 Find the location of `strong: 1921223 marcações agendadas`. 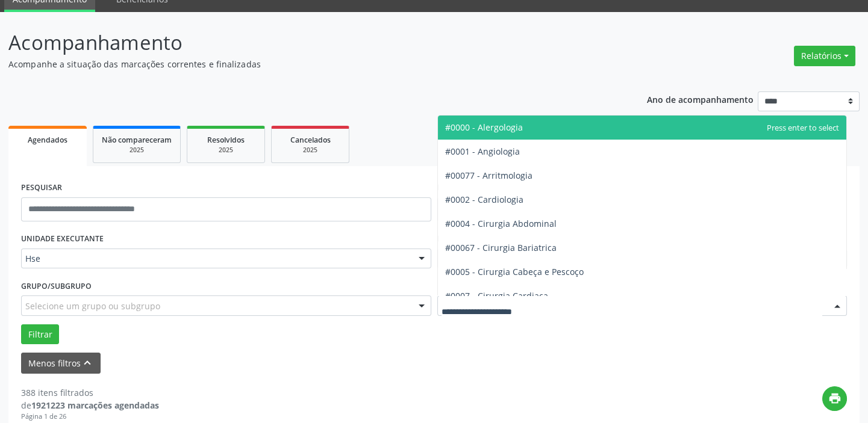

strong: 1921223 marcações agendadas is located at coordinates (95, 405).